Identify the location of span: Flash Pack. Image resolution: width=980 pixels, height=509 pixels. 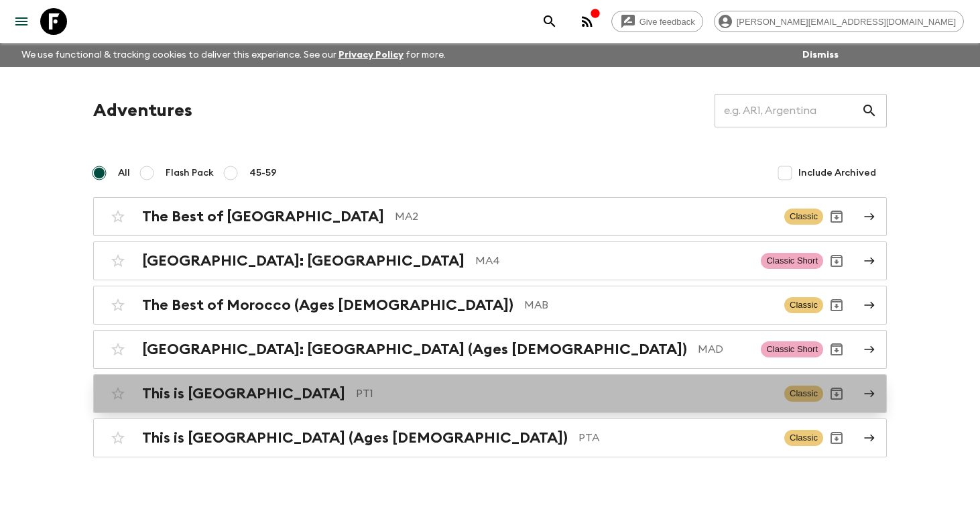
(190, 173).